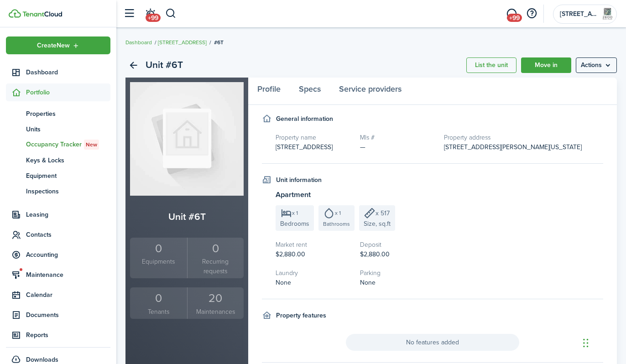 This screenshot has height=364, width=626. Describe the element at coordinates (398, 273) in the screenshot. I see `h5: Parking` at that location.